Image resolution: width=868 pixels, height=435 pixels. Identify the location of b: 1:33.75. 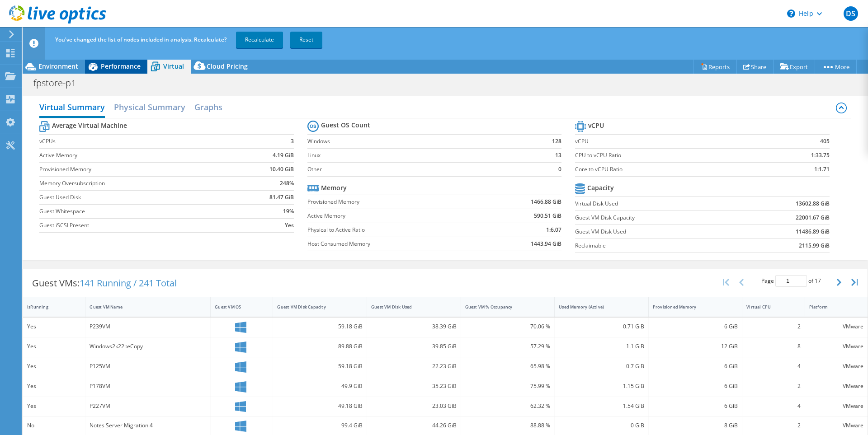
(820, 155).